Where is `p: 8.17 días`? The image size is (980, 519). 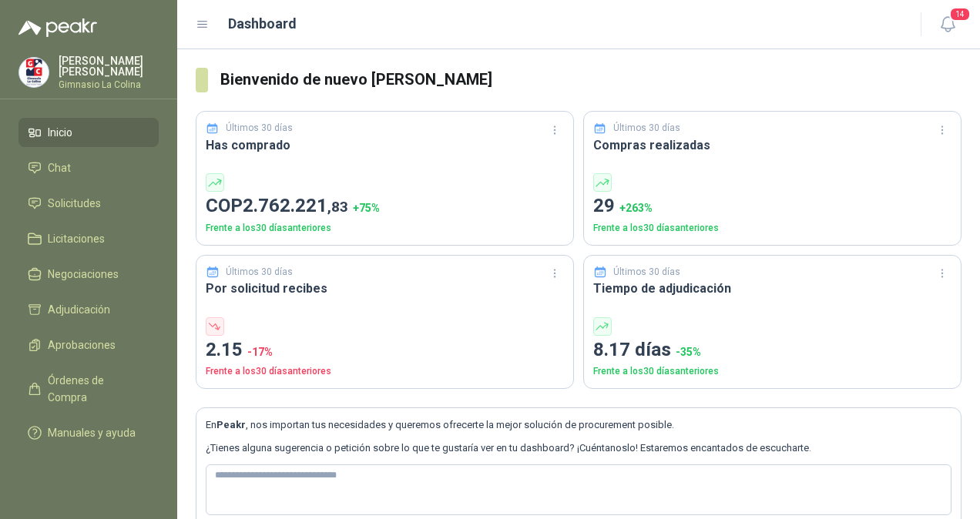 p: 8.17 días is located at coordinates (772, 350).